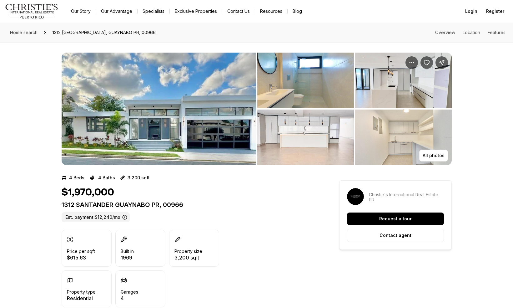 This screenshot has height=308, width=513. I want to click on li: 2 of 5, so click(355, 109).